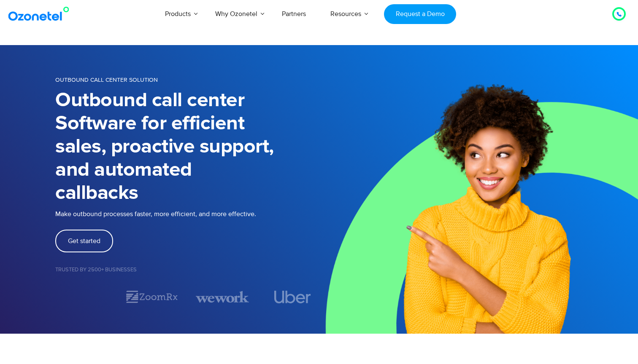 The width and height of the screenshot is (638, 364). Describe the element at coordinates (187, 270) in the screenshot. I see `h5: Trusted by 2500+ Businesses` at that location.